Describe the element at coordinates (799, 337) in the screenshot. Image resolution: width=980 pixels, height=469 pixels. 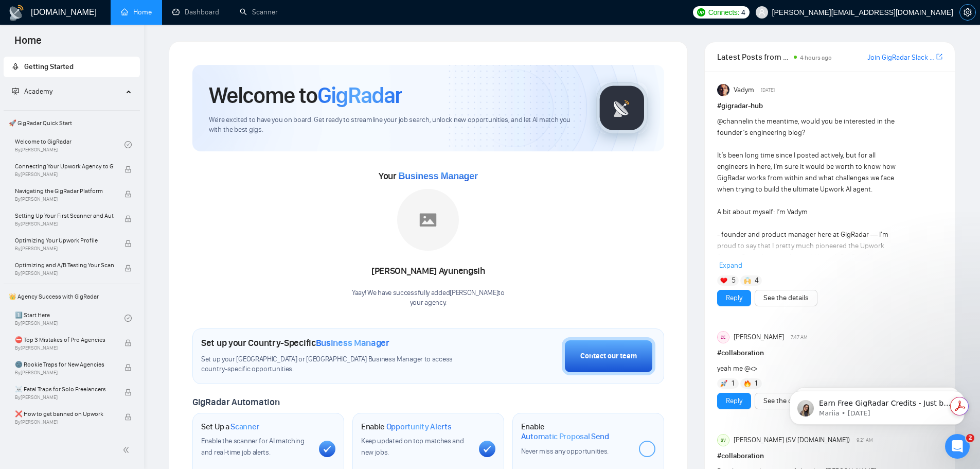
I see `span: 7:47 AM` at that location.